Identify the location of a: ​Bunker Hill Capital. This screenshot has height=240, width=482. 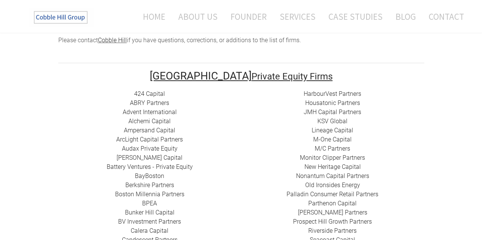
(150, 213).